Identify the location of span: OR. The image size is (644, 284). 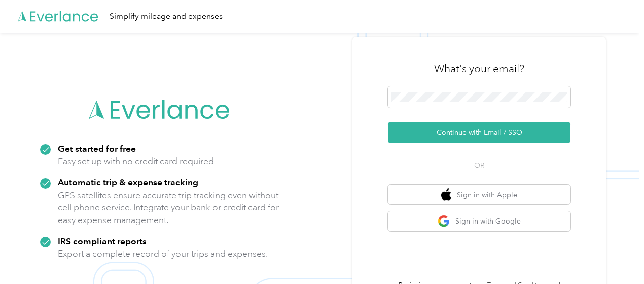
(479, 165).